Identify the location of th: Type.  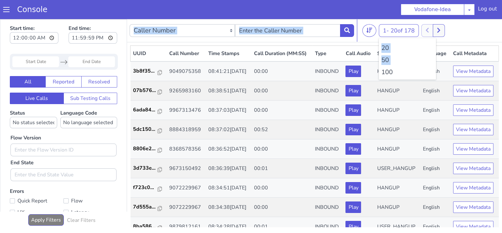
(328, 35).